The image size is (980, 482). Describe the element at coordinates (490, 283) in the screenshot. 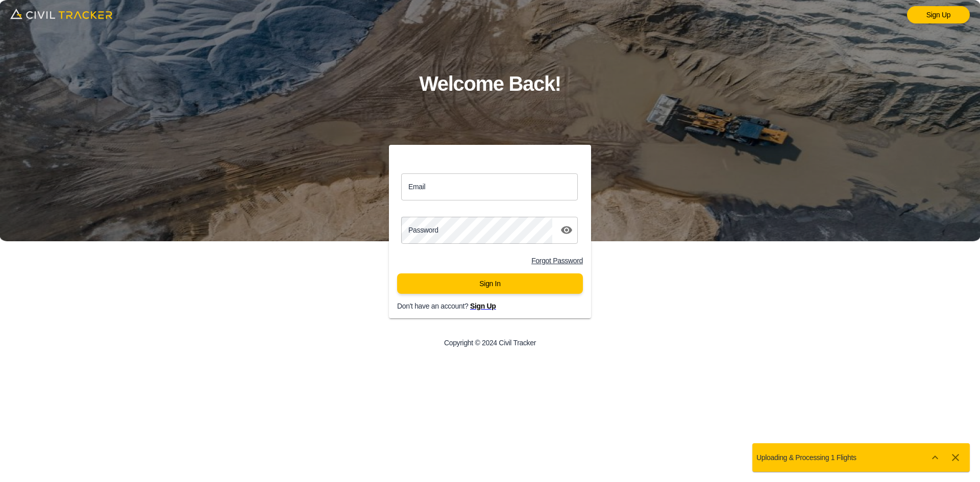

I see `button: Sign In` at that location.